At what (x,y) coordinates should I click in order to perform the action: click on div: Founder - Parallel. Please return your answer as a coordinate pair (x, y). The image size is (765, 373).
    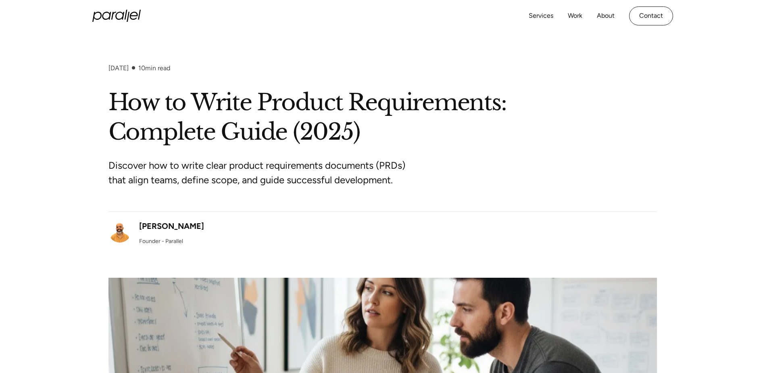
    Looking at the image, I should click on (161, 241).